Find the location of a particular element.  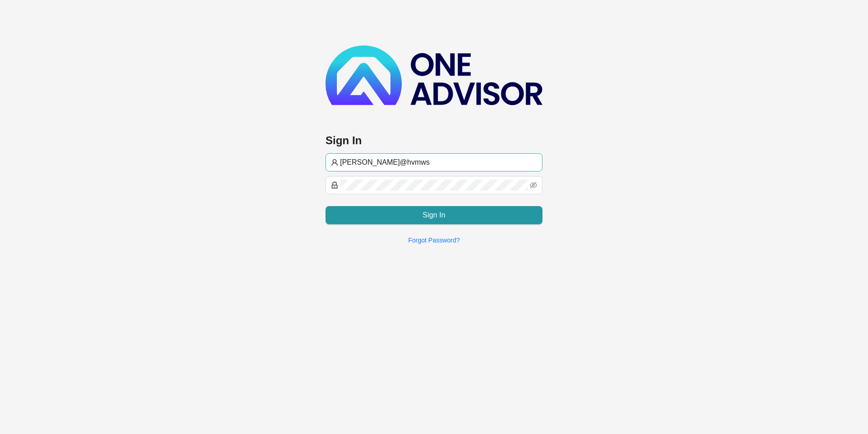

h3: Sign In is located at coordinates (434, 140).